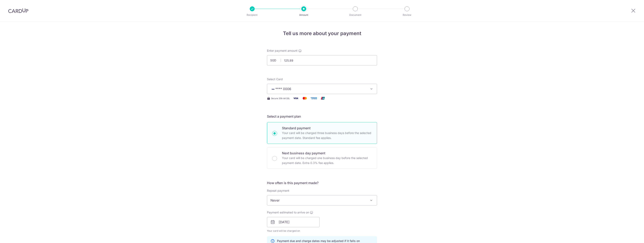 Image resolution: width=644 pixels, height=243 pixels. What do you see at coordinates (322, 34) in the screenshot?
I see `h4: Tell us more about your payment` at bounding box center [322, 34].